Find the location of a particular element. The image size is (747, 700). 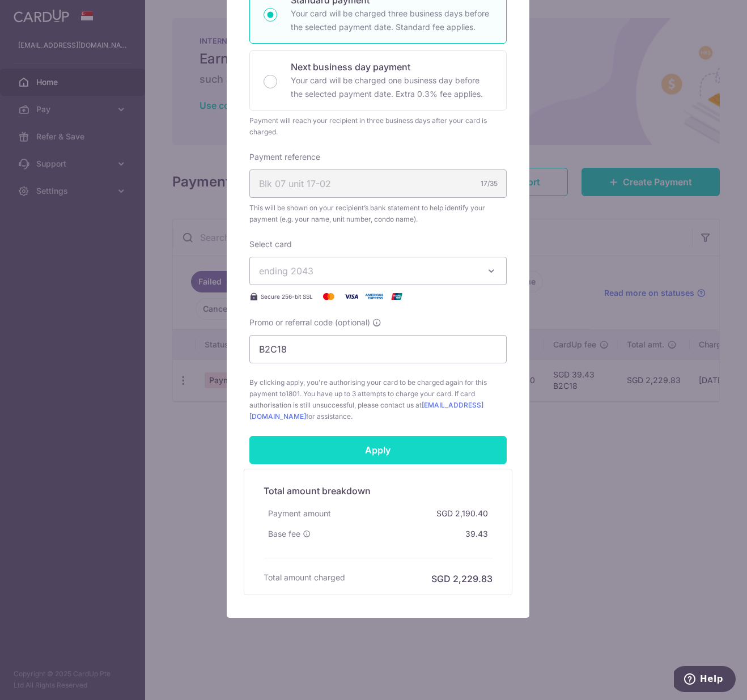

img: American Express is located at coordinates (374, 297).